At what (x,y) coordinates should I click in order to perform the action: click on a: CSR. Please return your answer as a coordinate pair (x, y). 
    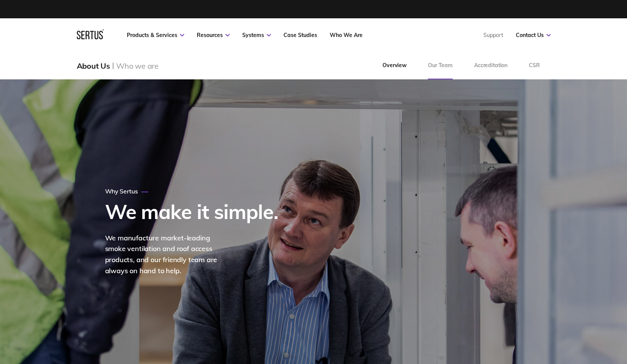
    Looking at the image, I should click on (534, 66).